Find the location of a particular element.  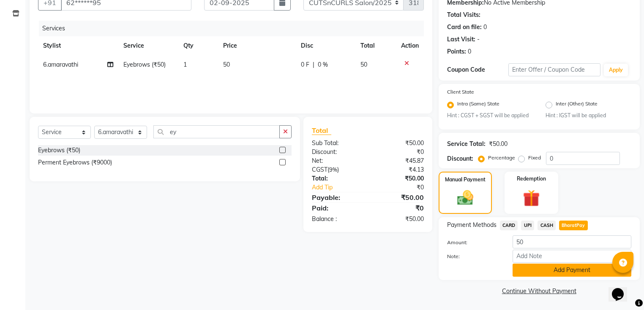

th: Action is located at coordinates (410, 46).